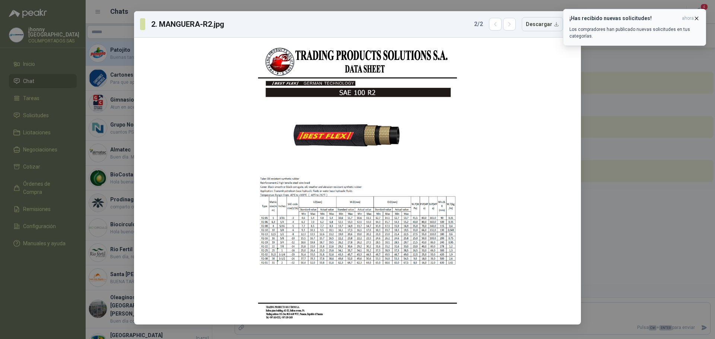  What do you see at coordinates (542, 24) in the screenshot?
I see `button: Descargar` at bounding box center [542, 24].